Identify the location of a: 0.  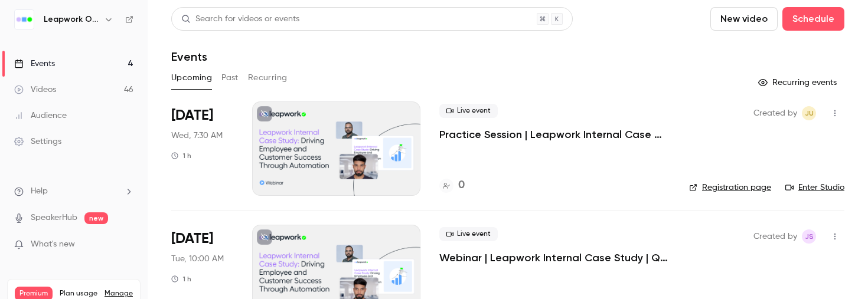
(452, 185).